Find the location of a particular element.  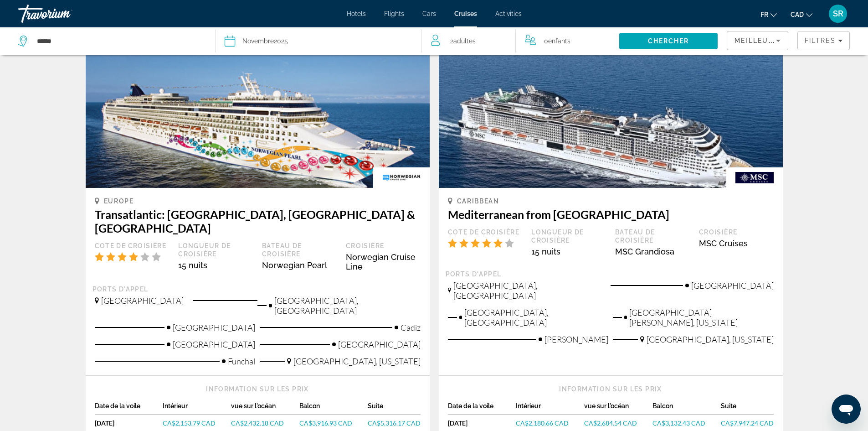

a: Flights is located at coordinates (394, 14).